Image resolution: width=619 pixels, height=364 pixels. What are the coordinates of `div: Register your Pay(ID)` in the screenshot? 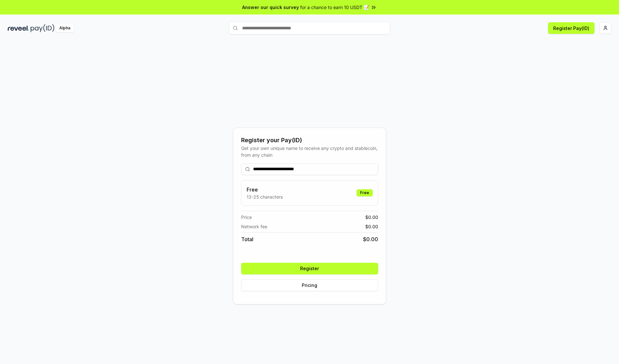 It's located at (310, 140).